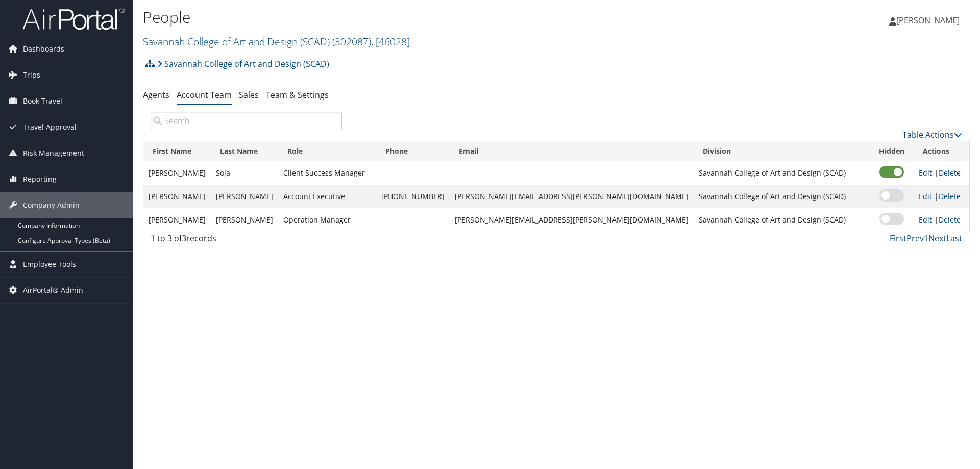  I want to click on td: Client Success Manager, so click(327, 173).